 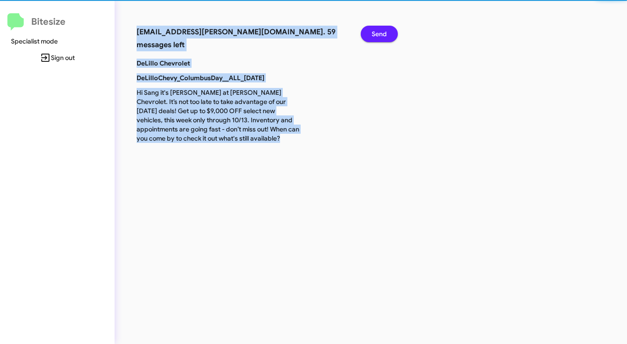 What do you see at coordinates (57, 58) in the screenshot?
I see `span: Sign out` at bounding box center [57, 58].